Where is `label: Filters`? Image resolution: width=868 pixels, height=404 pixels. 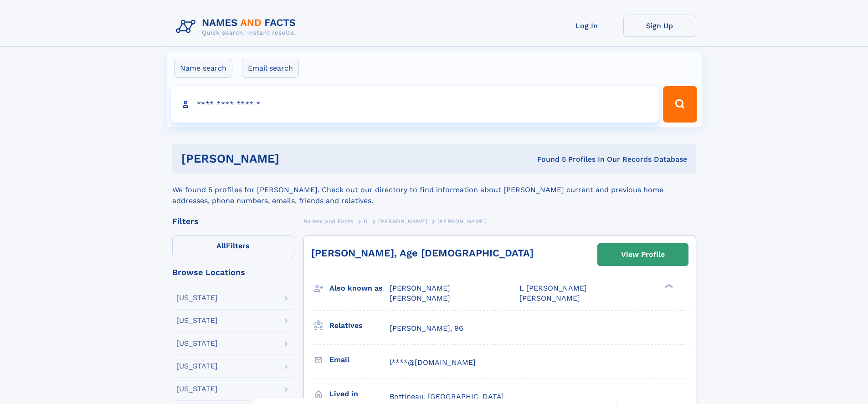
label: Filters is located at coordinates (233, 246).